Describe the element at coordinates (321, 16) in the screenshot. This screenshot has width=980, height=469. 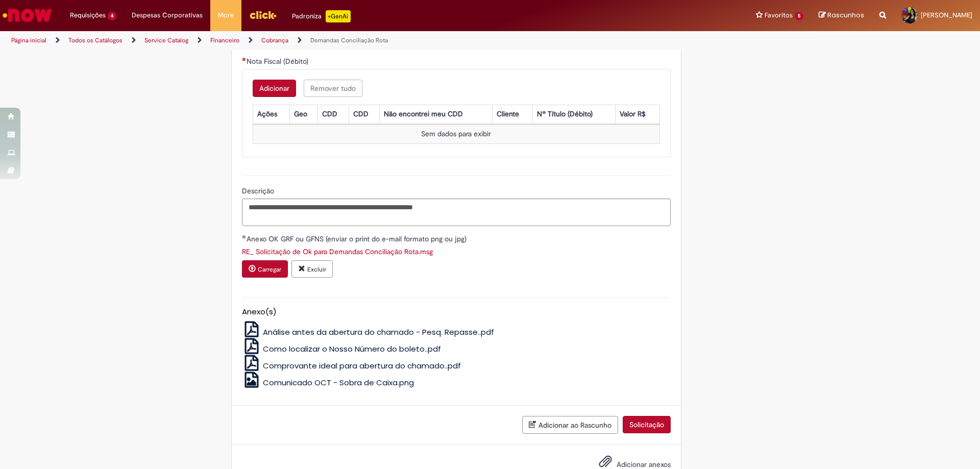
I see `div: Padroniza` at that location.